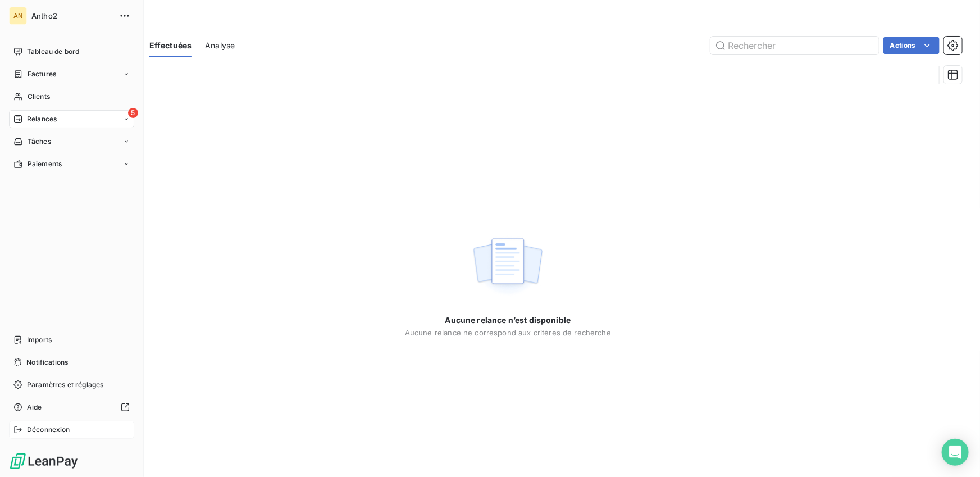 The height and width of the screenshot is (477, 980). What do you see at coordinates (48, 430) in the screenshot?
I see `span: Déconnexion` at bounding box center [48, 430].